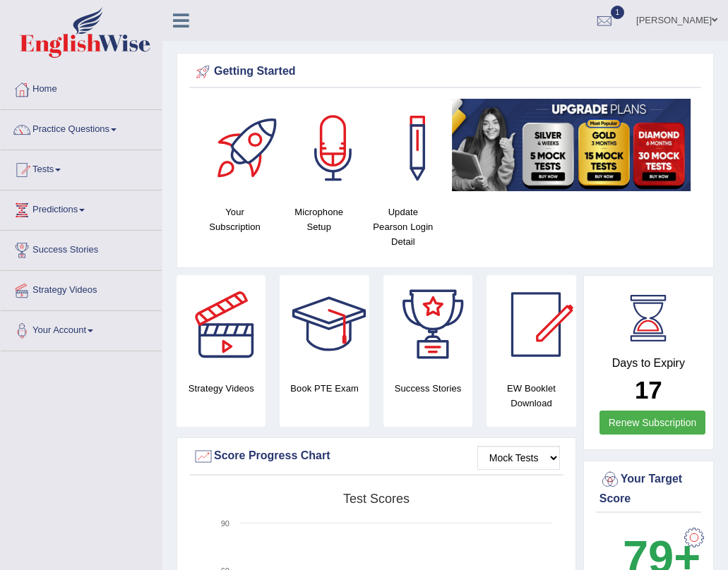 The image size is (728, 570). What do you see at coordinates (324, 388) in the screenshot?
I see `h4: Book PTE Exam` at bounding box center [324, 388].